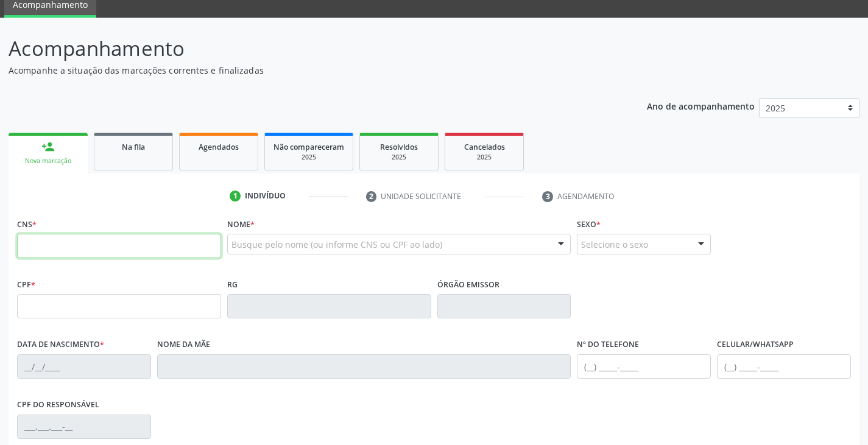 The height and width of the screenshot is (445, 868). What do you see at coordinates (241, 224) in the screenshot?
I see `label: Nome` at bounding box center [241, 224].